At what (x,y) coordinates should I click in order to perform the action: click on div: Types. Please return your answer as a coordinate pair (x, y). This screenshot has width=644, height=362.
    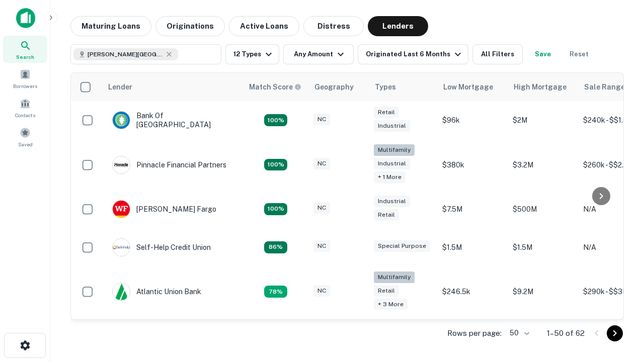
    Looking at the image, I should click on (385, 87).